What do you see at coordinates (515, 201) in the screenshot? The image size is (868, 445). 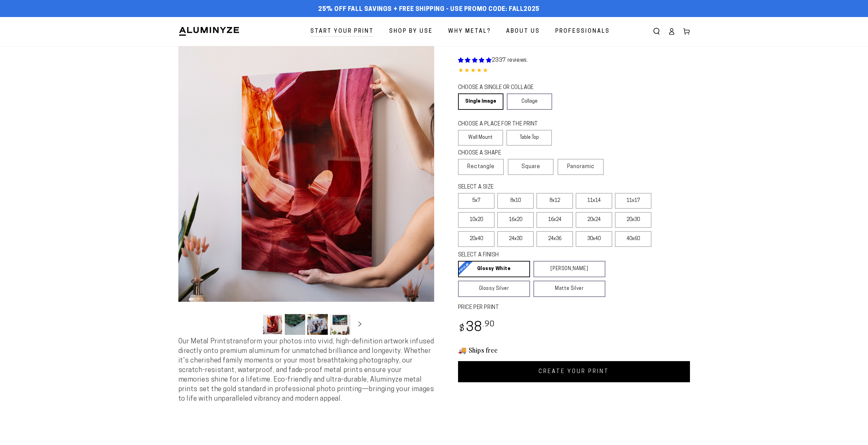 I see `label: 8x10` at bounding box center [515, 201].